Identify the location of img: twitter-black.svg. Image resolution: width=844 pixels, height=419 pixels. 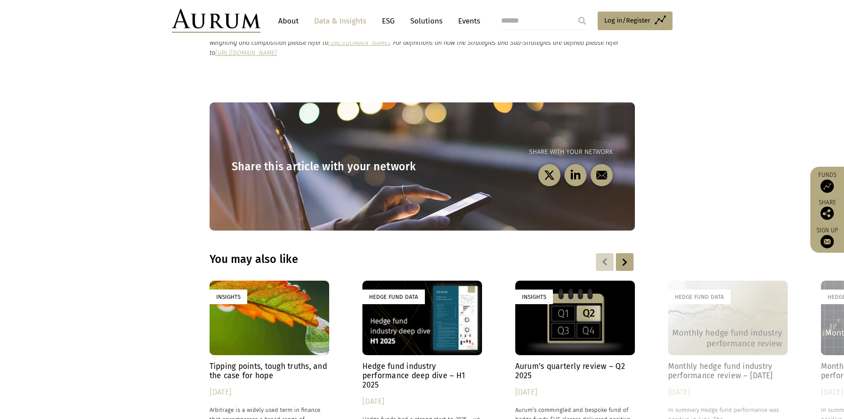
(549, 175).